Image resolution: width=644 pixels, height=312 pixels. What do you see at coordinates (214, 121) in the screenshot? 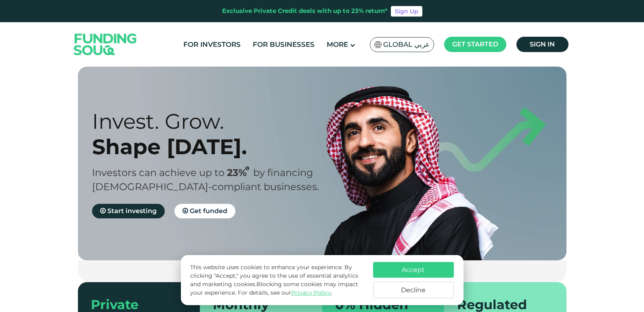
I see `div: Invest. Grow.` at bounding box center [214, 121].